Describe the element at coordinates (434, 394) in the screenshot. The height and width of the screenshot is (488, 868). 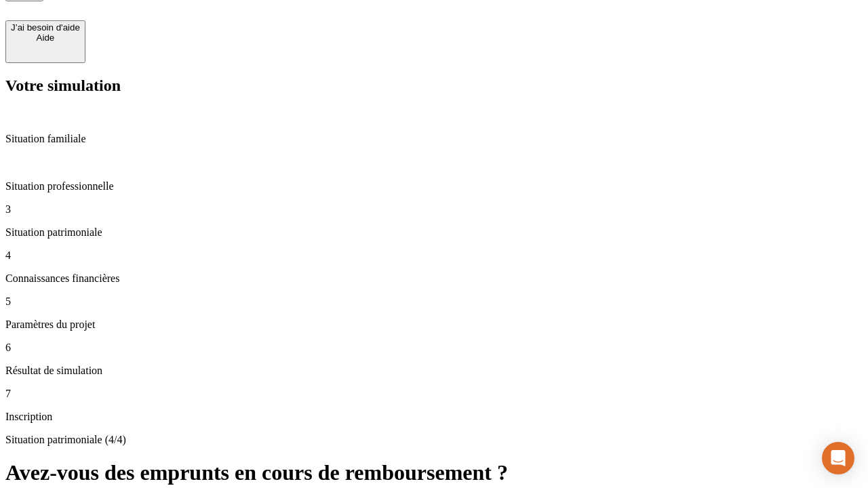
I see `p: 7` at that location.